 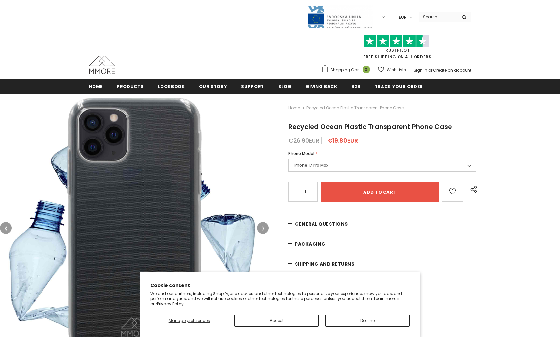 What do you see at coordinates (321, 224) in the screenshot?
I see `span: General Questions` at bounding box center [321, 224].